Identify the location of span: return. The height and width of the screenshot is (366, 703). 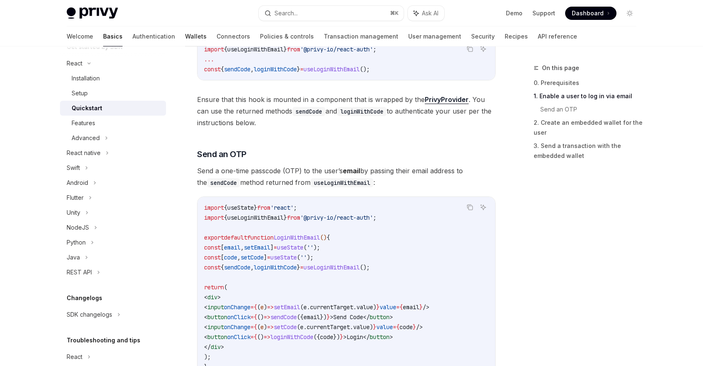
(214, 287).